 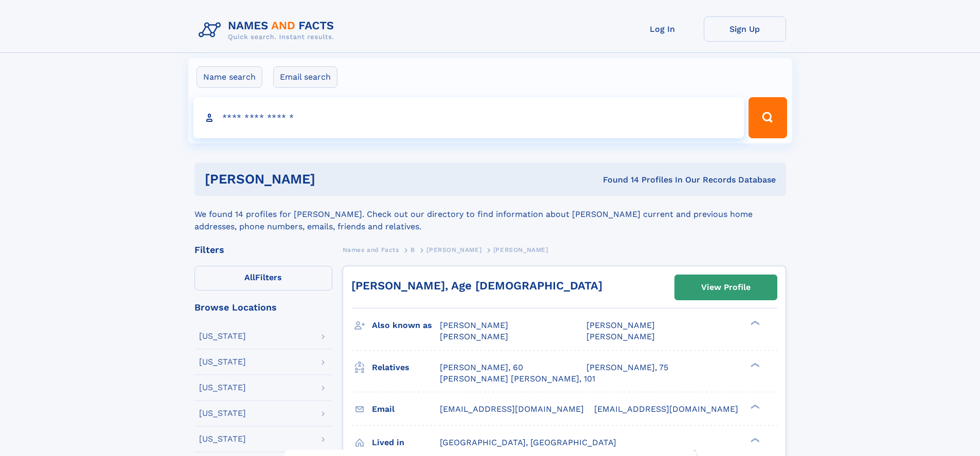 What do you see at coordinates (406, 325) in the screenshot?
I see `h3: Also known as` at bounding box center [406, 325].